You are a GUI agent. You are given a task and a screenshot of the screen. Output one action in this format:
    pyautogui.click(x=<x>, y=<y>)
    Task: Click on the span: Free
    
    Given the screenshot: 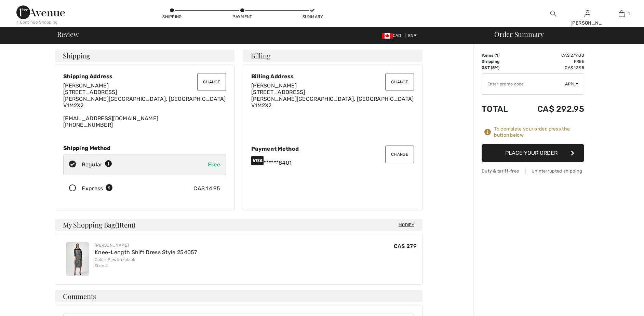 What is the action you would take?
    pyautogui.click(x=214, y=165)
    